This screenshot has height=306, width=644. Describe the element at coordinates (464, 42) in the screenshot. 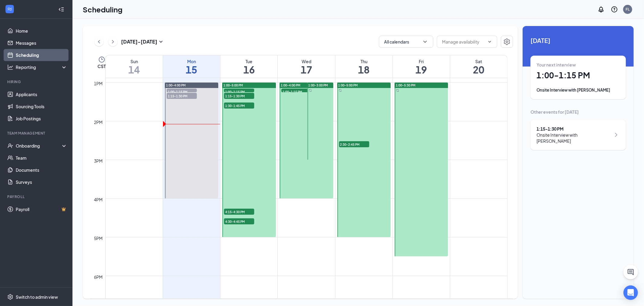

I see `input: Manage availability` at that location.